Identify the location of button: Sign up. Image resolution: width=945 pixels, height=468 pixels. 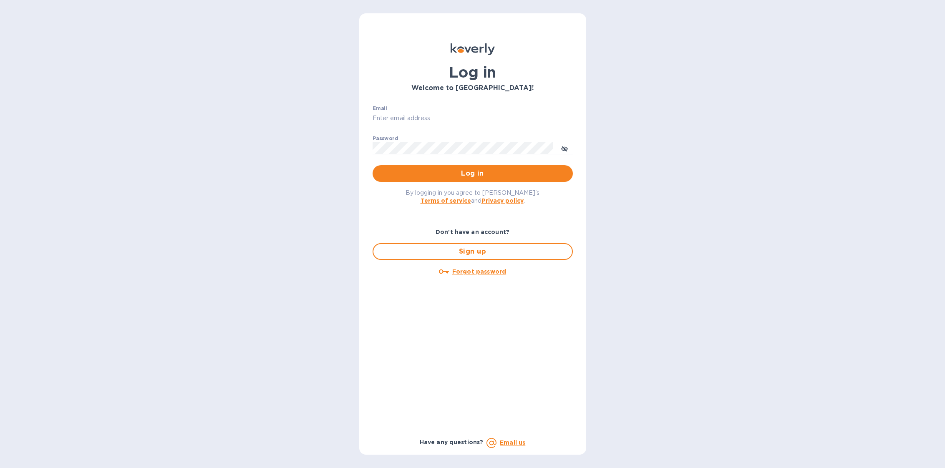
(473, 251).